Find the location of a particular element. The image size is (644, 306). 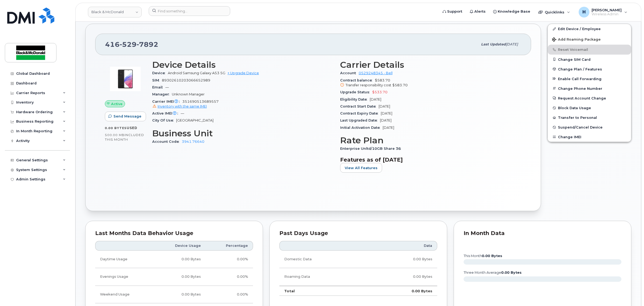

td: Evenings Usage is located at coordinates (124, 277).